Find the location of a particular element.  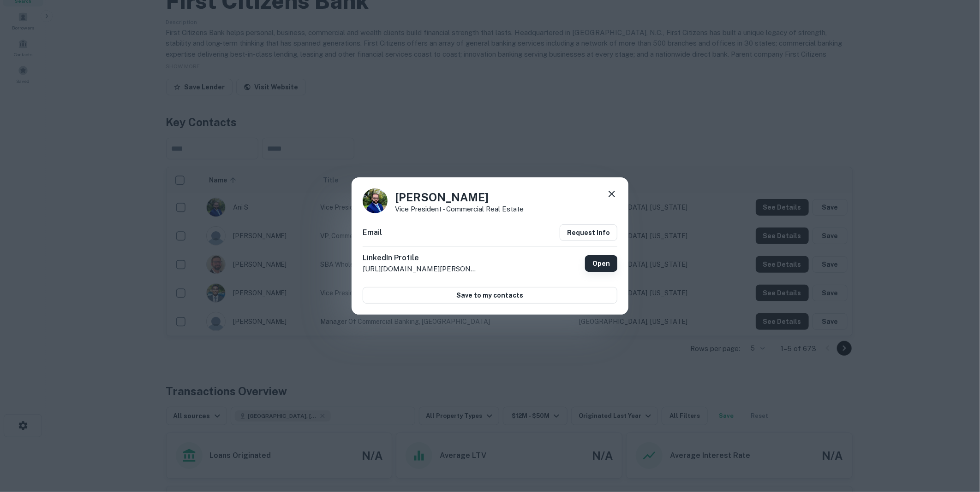

img: 1700403159018 is located at coordinates (375, 201).